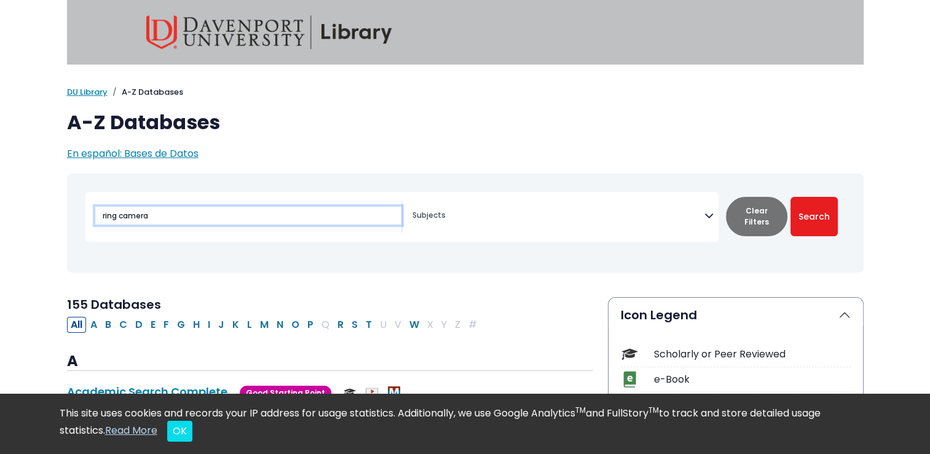 The image size is (930, 454). What do you see at coordinates (629, 379) in the screenshot?
I see `img: Icon e-Book` at bounding box center [629, 379].